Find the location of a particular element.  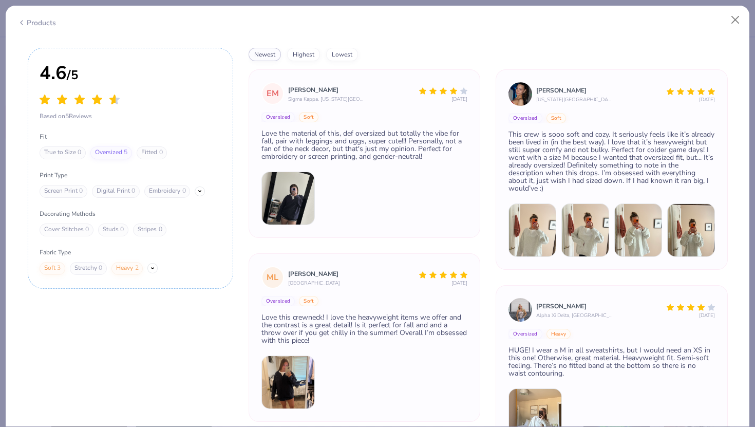

span: Print Type is located at coordinates (130, 175).